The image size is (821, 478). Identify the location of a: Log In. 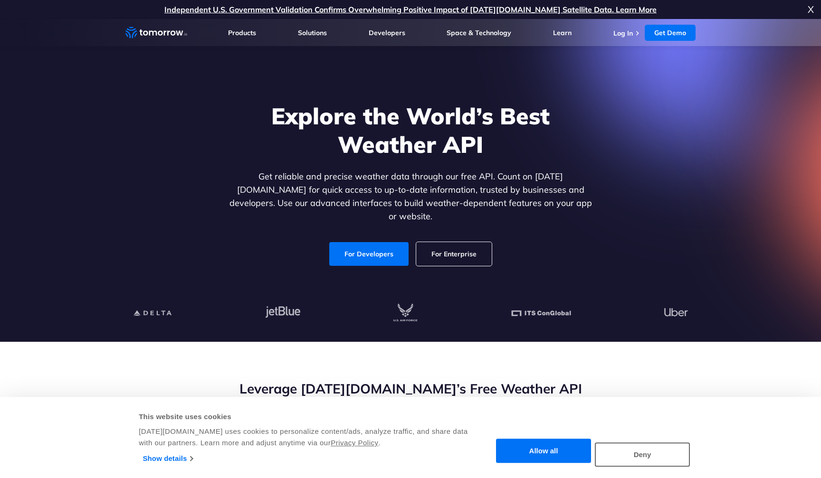
(623, 33).